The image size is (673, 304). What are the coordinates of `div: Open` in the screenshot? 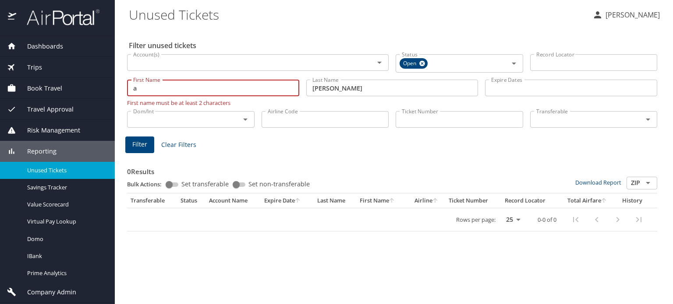 It's located at (414, 64).